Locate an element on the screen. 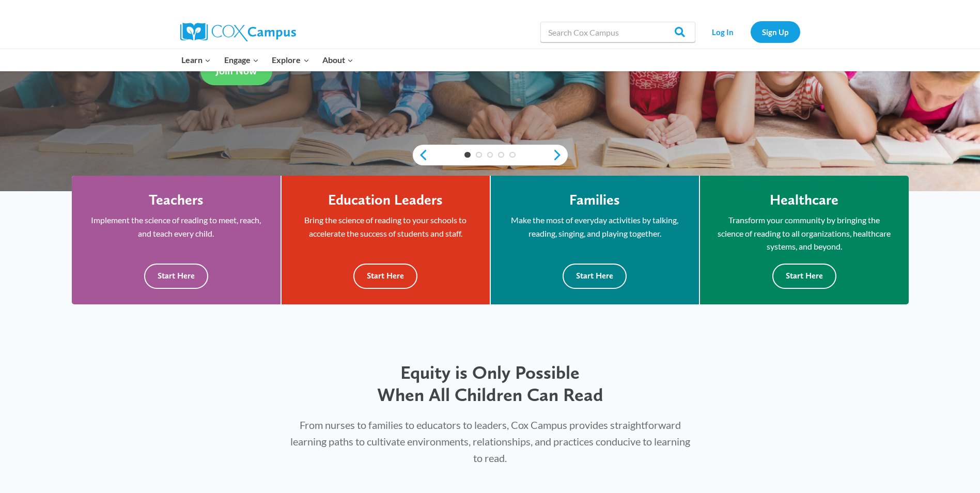 This screenshot has height=493, width=980. a: next is located at coordinates (560, 155).